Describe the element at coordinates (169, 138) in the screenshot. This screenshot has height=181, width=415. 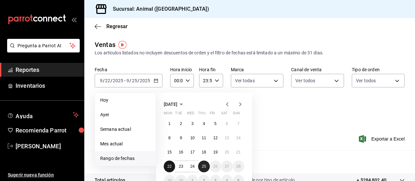
I see `abbr: September 8, 2025` at that location.